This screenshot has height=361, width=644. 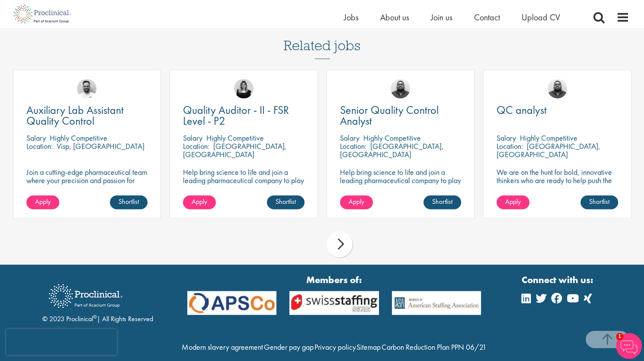 I want to click on a: Privacy policy, so click(x=335, y=346).